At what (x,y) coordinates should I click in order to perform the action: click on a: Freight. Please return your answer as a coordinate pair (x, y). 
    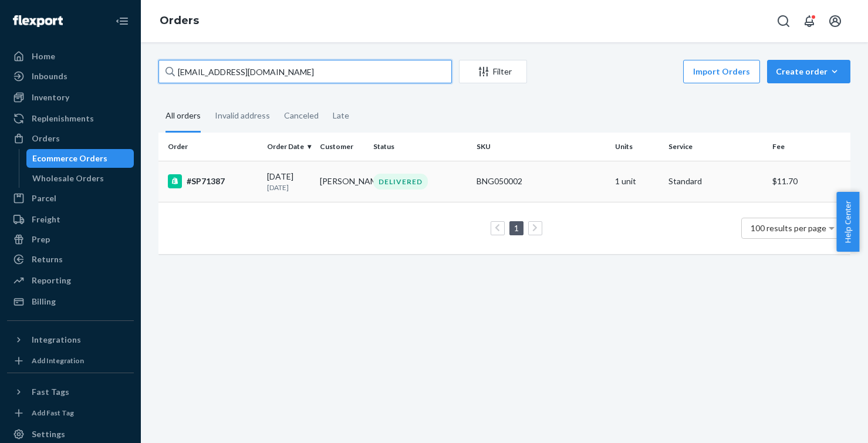
    Looking at the image, I should click on (71, 220).